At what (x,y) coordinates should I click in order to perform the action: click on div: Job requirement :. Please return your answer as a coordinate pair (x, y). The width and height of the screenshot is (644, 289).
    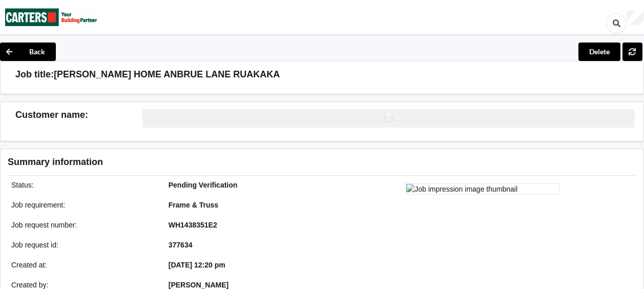
    Looking at the image, I should click on (82, 205).